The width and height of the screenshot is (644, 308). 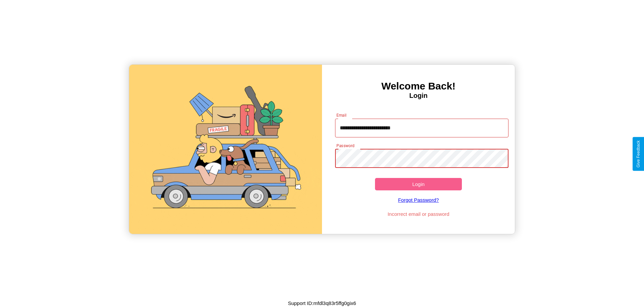 I want to click on button: Login, so click(x=418, y=184).